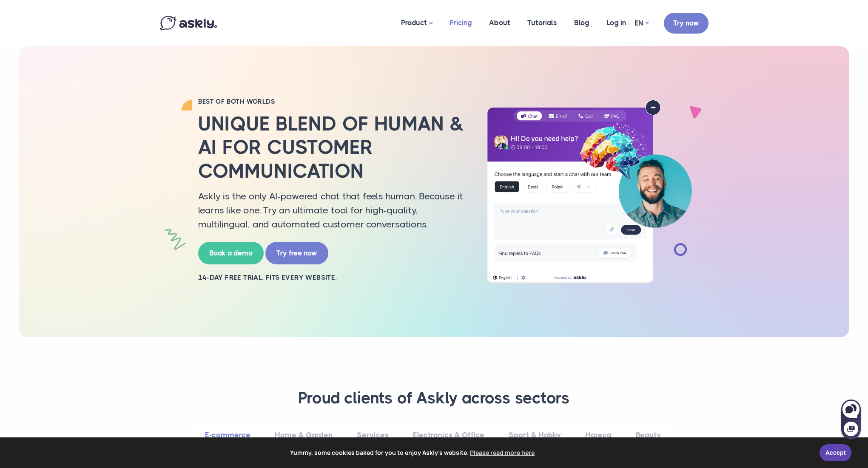  What do you see at coordinates (616, 22) in the screenshot?
I see `a: Log in` at bounding box center [616, 22].